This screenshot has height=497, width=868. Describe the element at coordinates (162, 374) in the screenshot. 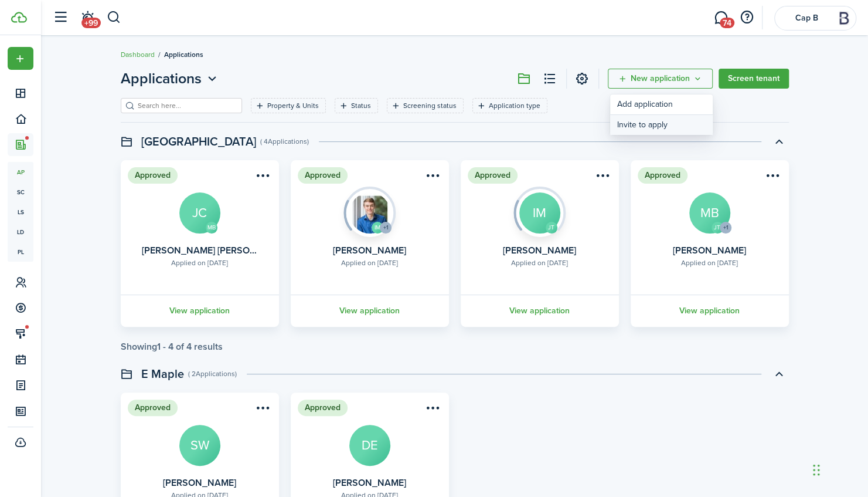

I see `swimlane-title: E Maple` at that location.